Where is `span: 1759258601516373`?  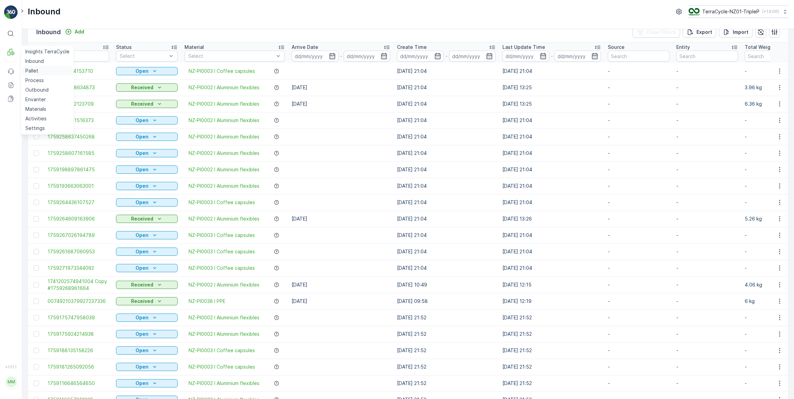 span: 1759258601516373 is located at coordinates (78, 120).